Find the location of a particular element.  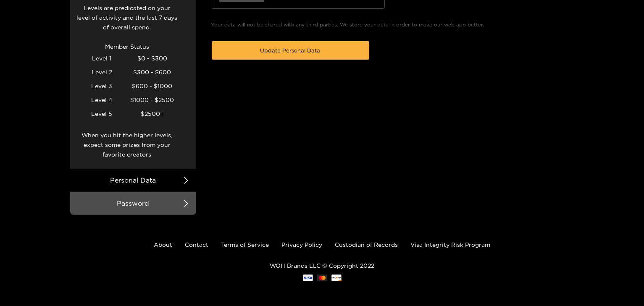

button: Update Personal Data is located at coordinates (290, 50).